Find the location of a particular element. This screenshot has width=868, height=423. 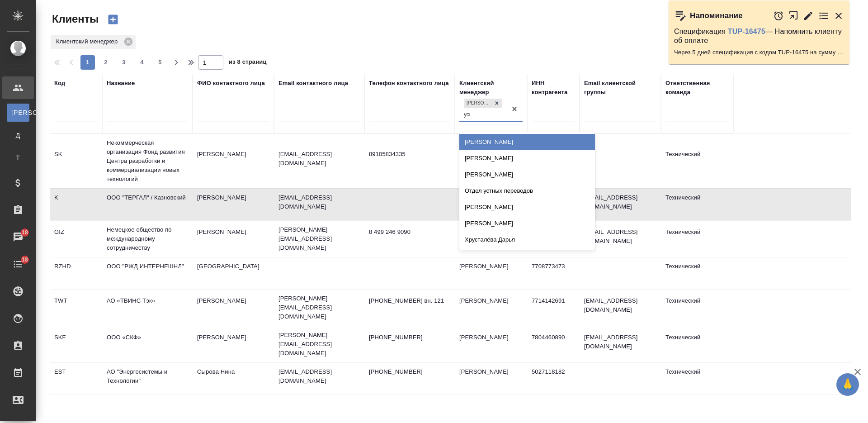

div: Email клиентской группы is located at coordinates (621, 88).